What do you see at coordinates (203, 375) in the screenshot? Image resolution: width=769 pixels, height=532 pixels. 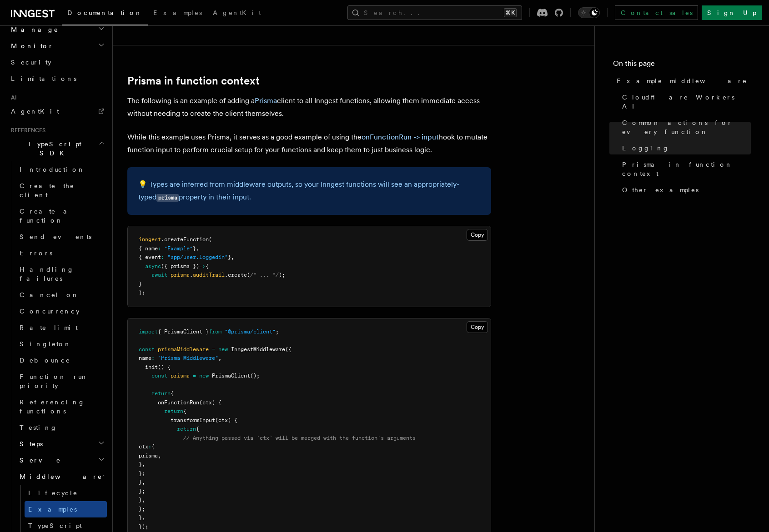 I see `span: new` at bounding box center [203, 375].